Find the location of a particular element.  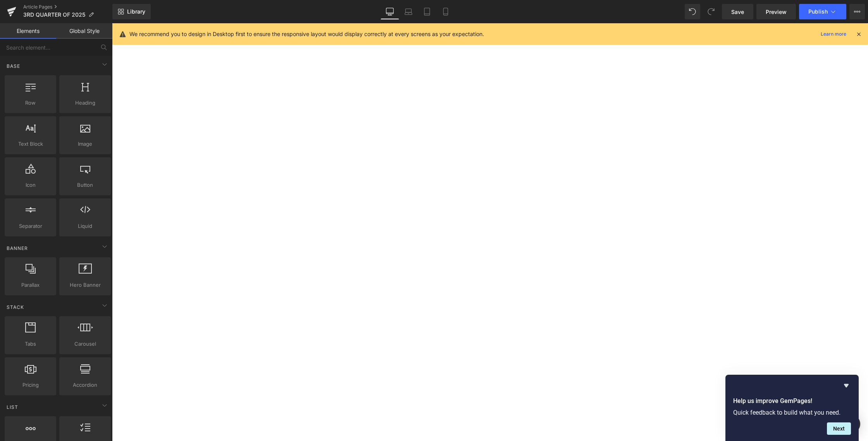

button: Hide survey is located at coordinates (846, 386).